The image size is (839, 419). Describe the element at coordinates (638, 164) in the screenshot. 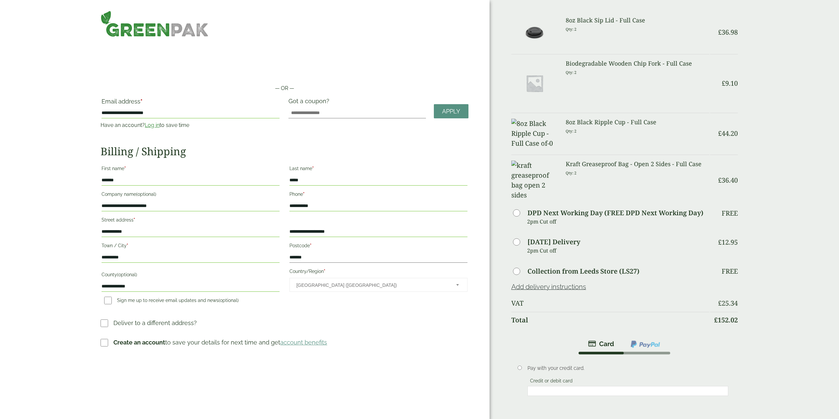

I see `h3: Kraft Greaseproof Bag - Open 2 Sides - Full Case` at that location.